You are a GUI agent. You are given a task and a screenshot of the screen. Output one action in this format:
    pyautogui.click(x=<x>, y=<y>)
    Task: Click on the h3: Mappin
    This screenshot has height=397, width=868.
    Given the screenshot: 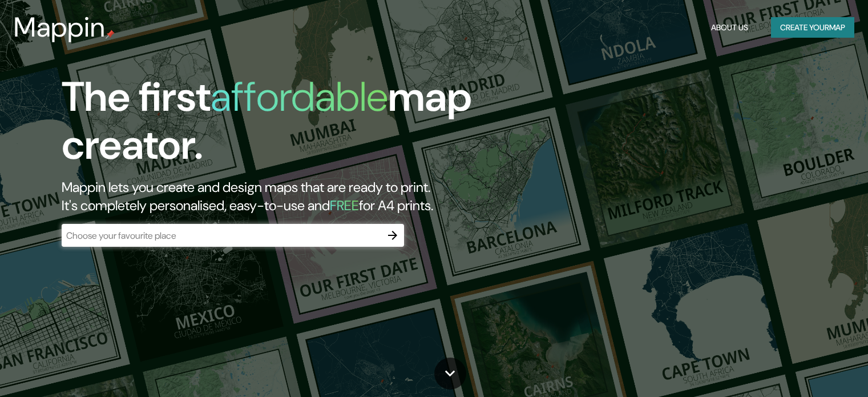 What is the action you would take?
    pyautogui.click(x=60, y=28)
    